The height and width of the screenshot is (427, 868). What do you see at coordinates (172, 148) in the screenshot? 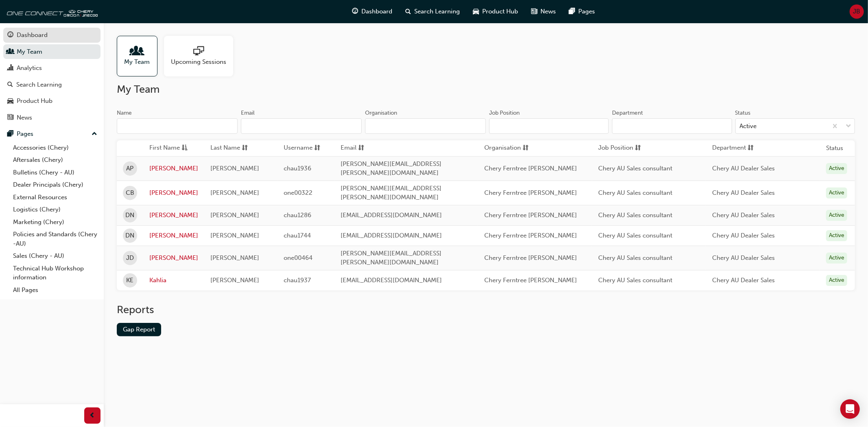
I see `button: First Nameasc-icon` at bounding box center [172, 148].